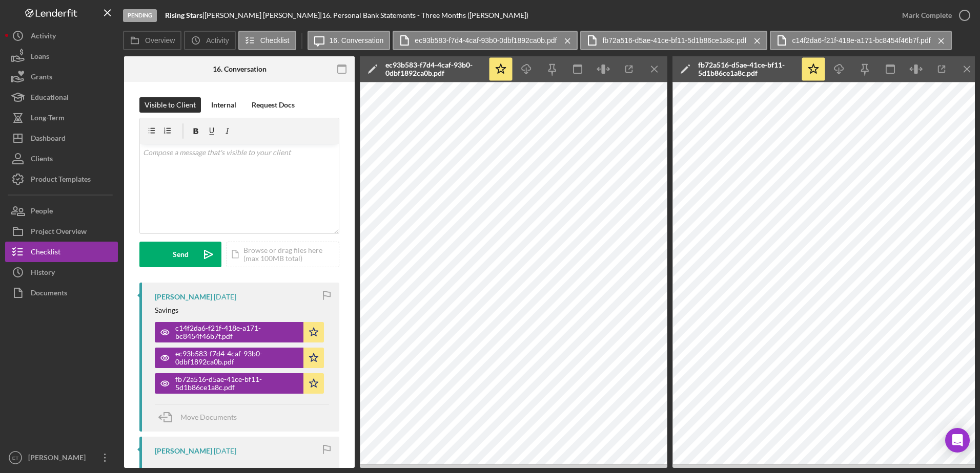 The width and height of the screenshot is (980, 473). Describe the element at coordinates (61, 118) in the screenshot. I see `button: Long-Term` at that location.